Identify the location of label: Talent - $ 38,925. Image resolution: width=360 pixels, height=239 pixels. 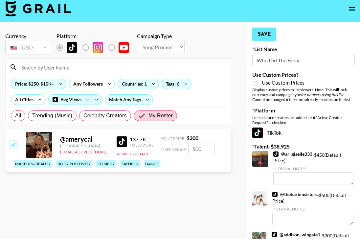
(303, 147).